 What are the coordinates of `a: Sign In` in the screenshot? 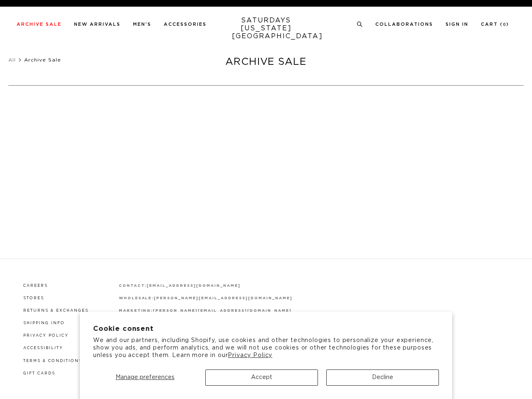 It's located at (457, 24).